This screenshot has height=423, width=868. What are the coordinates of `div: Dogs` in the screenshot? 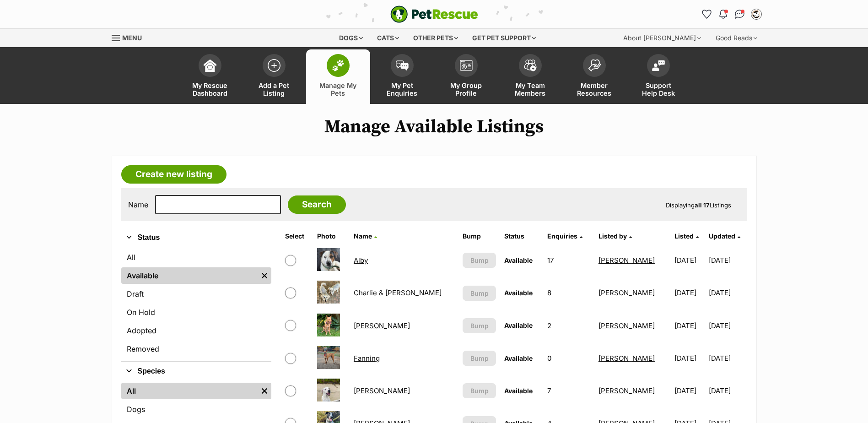 It's located at (351, 38).